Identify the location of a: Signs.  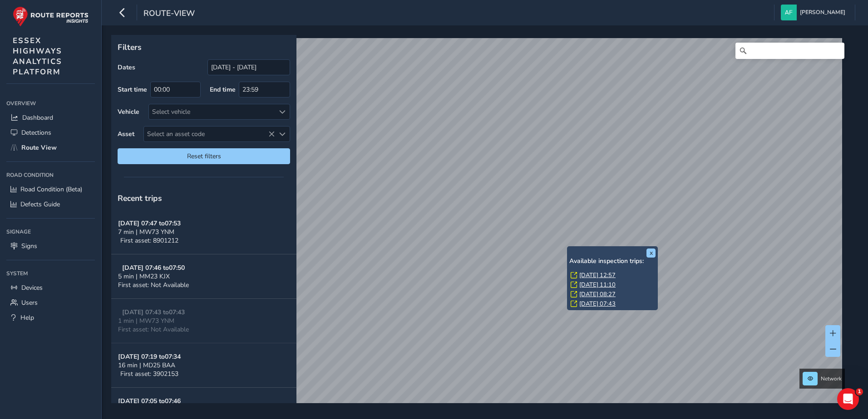
(50, 246).